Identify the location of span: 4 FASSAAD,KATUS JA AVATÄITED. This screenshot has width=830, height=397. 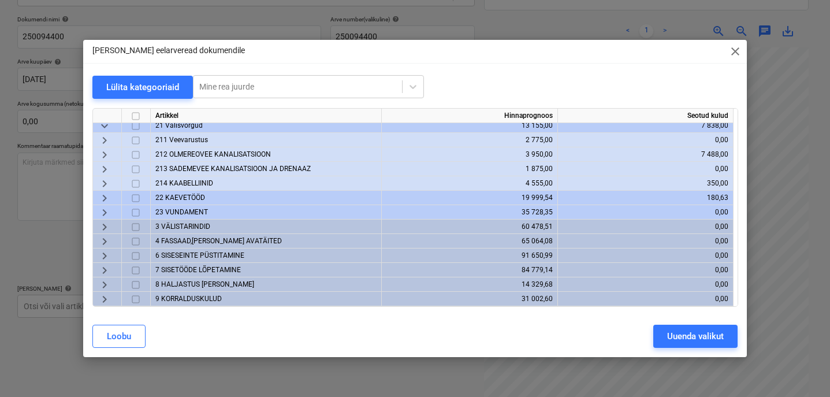
(218, 241).